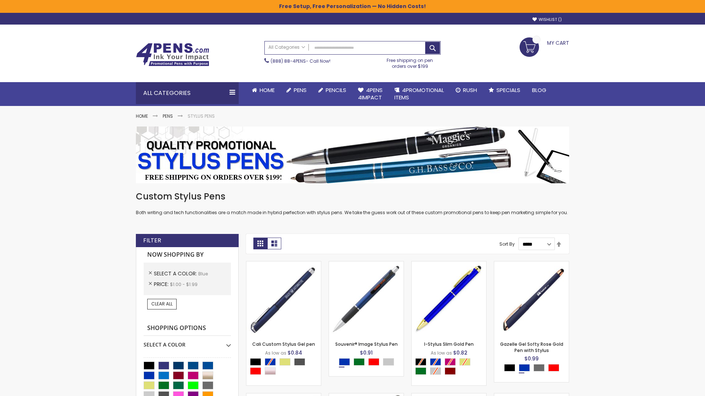 This screenshot has height=396, width=705. What do you see at coordinates (184, 284) in the screenshot?
I see `span: $1.00 - $1.99` at bounding box center [184, 284].